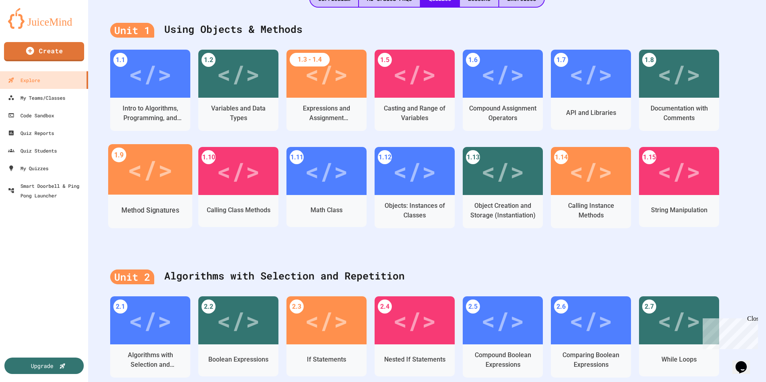 The image size is (766, 382). Describe the element at coordinates (327, 113) in the screenshot. I see `div: Expressions and Assignment Statements` at that location.